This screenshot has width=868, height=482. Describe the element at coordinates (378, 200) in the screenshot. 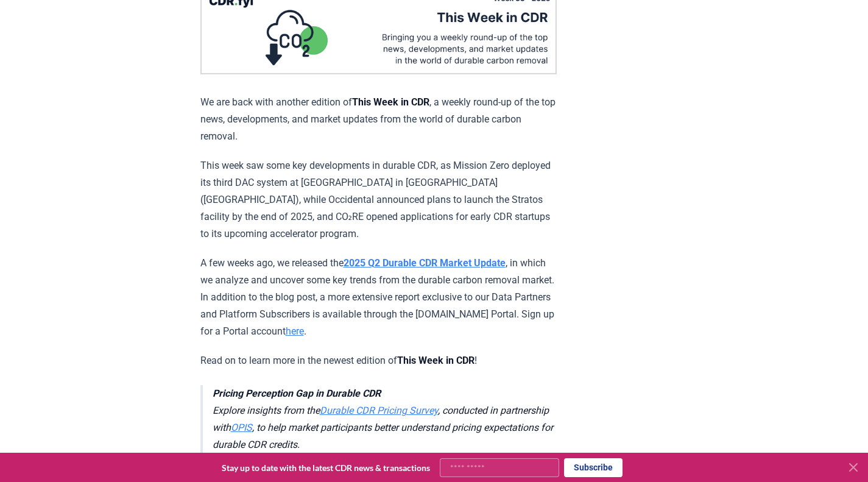

I see `p: This week saw some key developments in durable CDR, as Mission Zero deployed its third DAC system...` at that location.